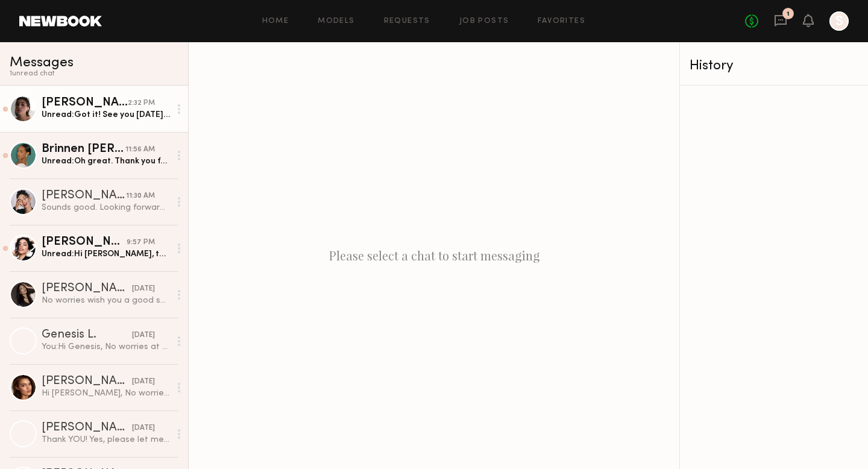 Image resolution: width=868 pixels, height=469 pixels. Describe the element at coordinates (87, 335) in the screenshot. I see `div: Genesis L.` at that location.